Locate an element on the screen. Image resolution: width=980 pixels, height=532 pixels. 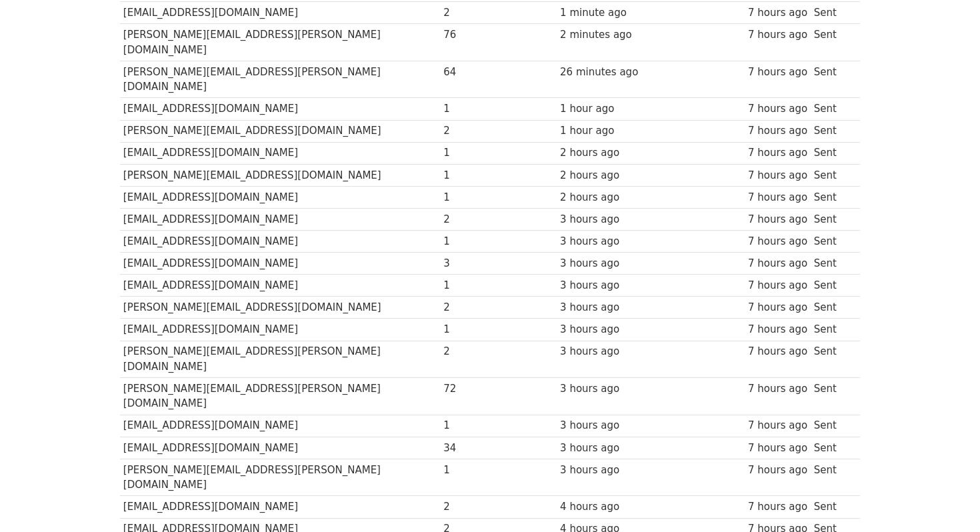
div: 34 is located at coordinates (470, 448).